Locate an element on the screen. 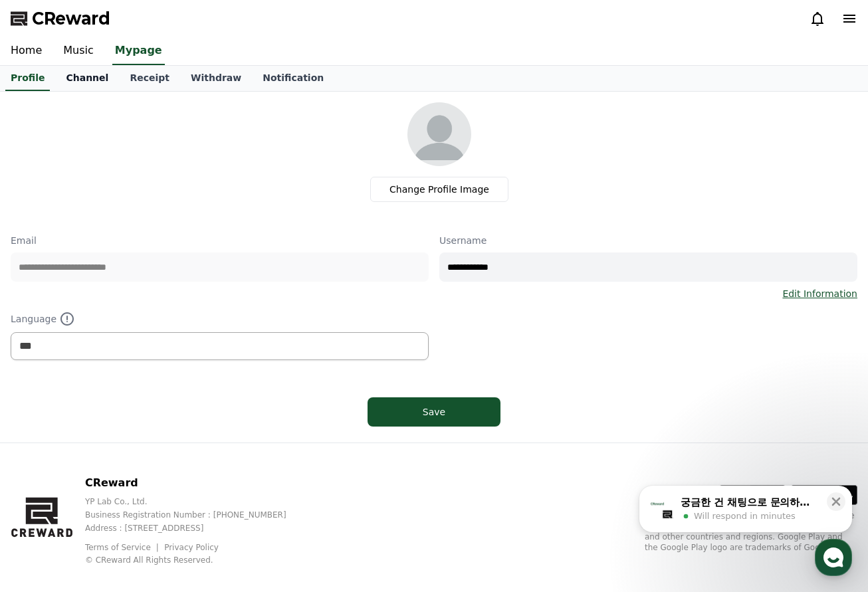 The height and width of the screenshot is (592, 868). span: Settings is located at coordinates (213, 446).